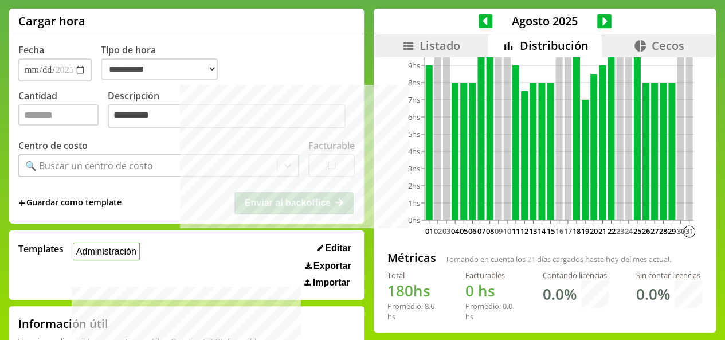 The height and width of the screenshot is (340, 725). What do you see at coordinates (338, 248) in the screenshot?
I see `span: Editar` at bounding box center [338, 248].